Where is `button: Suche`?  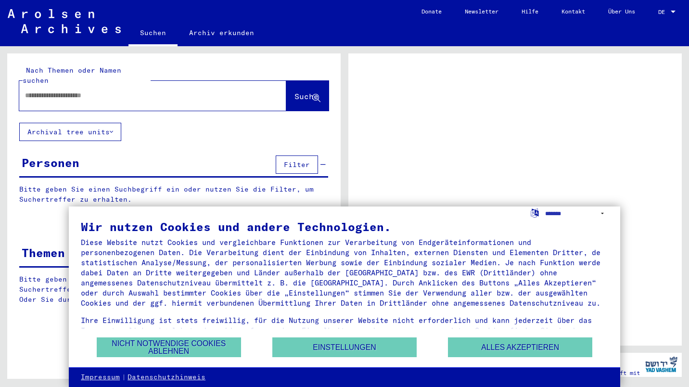
button: Suche is located at coordinates (307, 96).